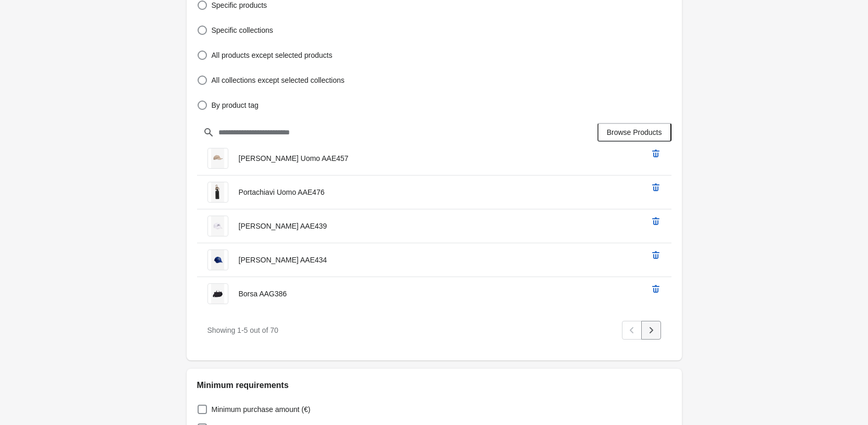 This screenshot has height=425, width=868. What do you see at coordinates (218, 294) in the screenshot?
I see `img: Borsa AAG386` at bounding box center [218, 294].